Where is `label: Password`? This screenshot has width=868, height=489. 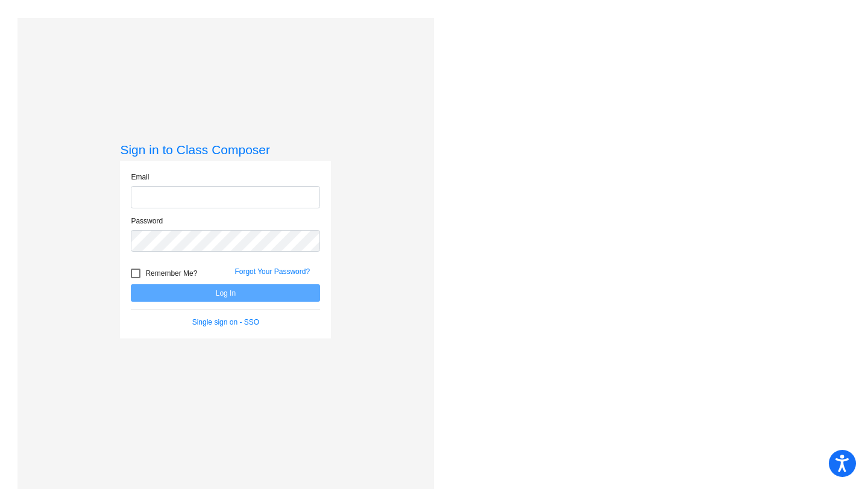
label: Password is located at coordinates (147, 221).